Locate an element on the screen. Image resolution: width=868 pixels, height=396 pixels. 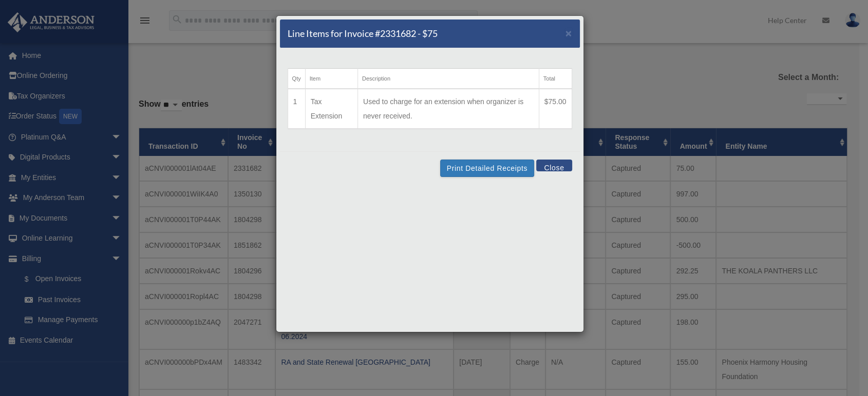
th: Description is located at coordinates (448, 79).